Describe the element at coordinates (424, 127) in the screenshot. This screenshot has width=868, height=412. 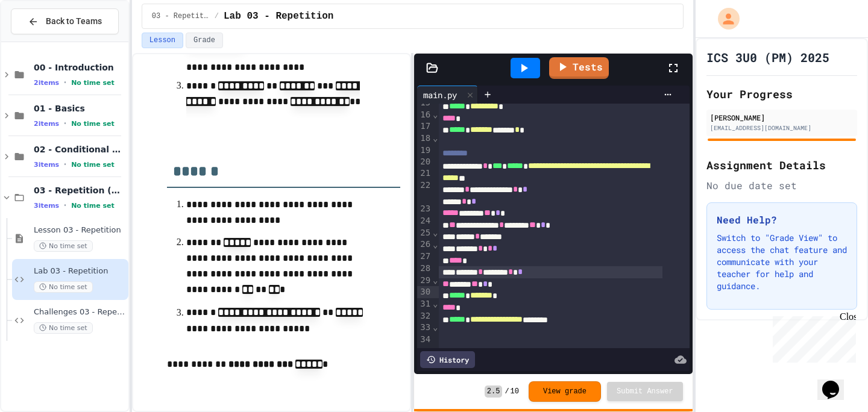
I see `div: 17` at that location.